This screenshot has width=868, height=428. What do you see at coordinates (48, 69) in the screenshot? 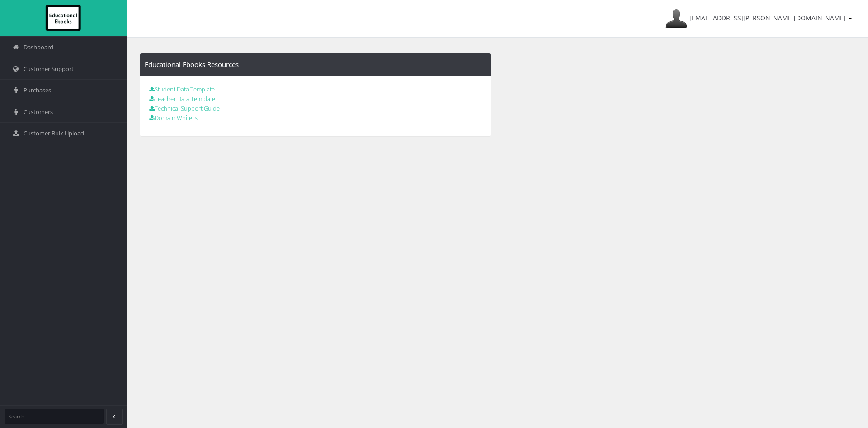
I see `span: Customer Support` at bounding box center [48, 69].